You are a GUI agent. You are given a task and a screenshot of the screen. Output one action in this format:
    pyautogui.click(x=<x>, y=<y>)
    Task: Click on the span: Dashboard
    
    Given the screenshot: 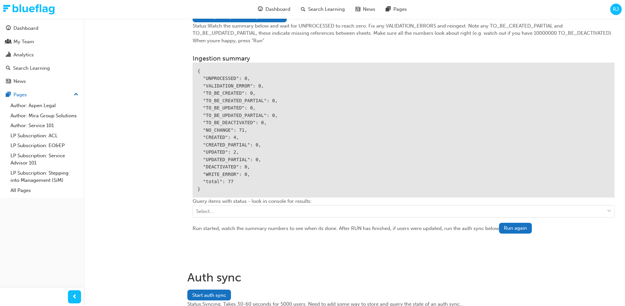 What is the action you would take?
    pyautogui.click(x=278, y=9)
    